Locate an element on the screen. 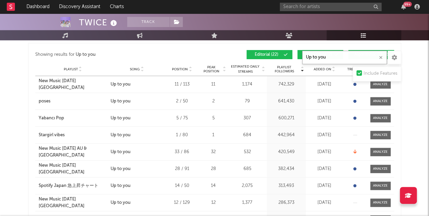 This screenshot has width=429, height=216. button: Track is located at coordinates (148, 22).